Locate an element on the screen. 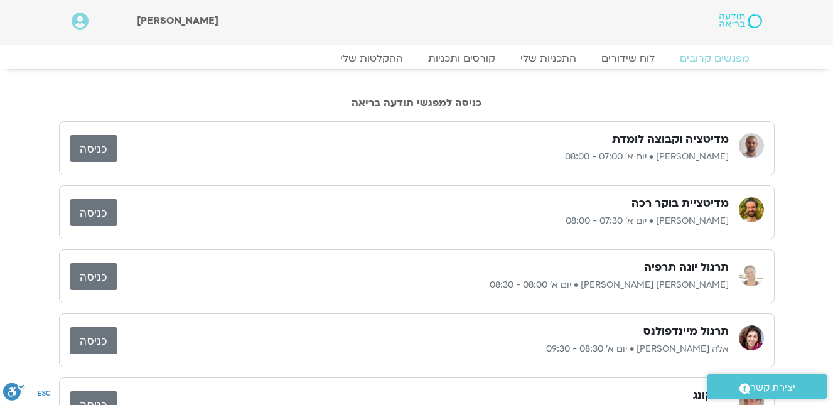 This screenshot has height=405, width=833. img: אלה טולנאי is located at coordinates (751, 338).